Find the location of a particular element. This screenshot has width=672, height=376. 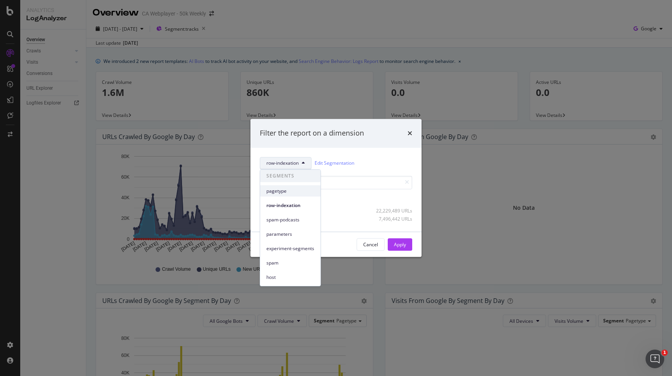

div: Filter the report on a dimension is located at coordinates (312, 133).